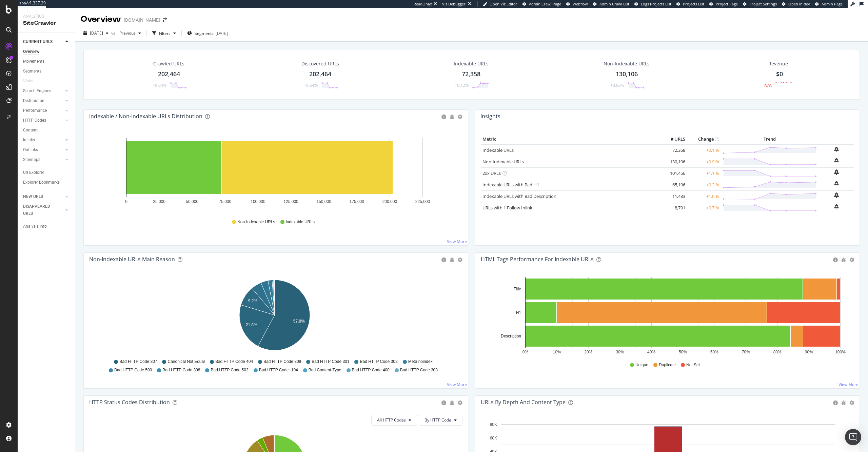  I want to click on text: 50,000, so click(191, 202).